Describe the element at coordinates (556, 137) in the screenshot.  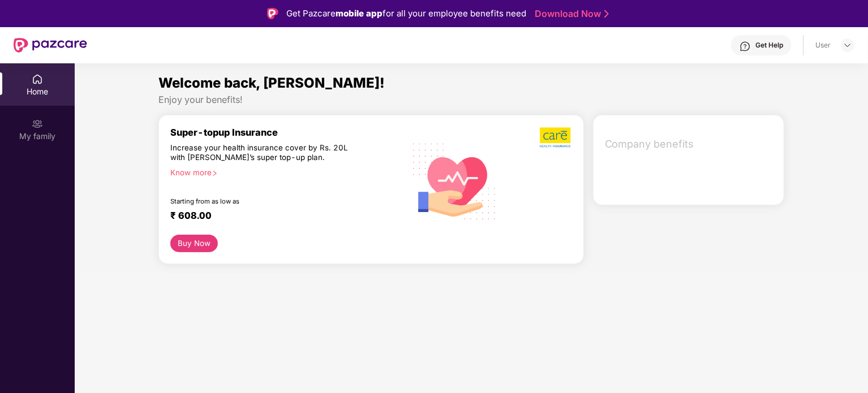
I see `img: b5dec4f62d2307b9de63beb79f102df3.png` at that location.